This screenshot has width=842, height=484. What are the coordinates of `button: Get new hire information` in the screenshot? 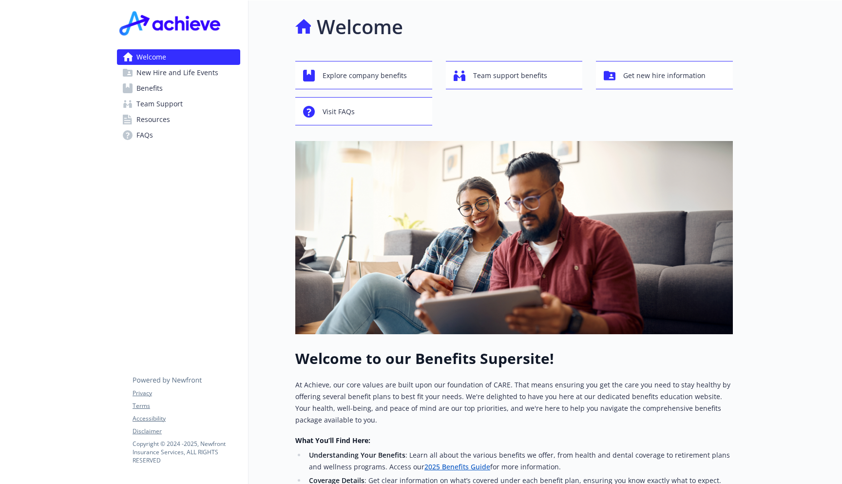 It's located at (664, 75).